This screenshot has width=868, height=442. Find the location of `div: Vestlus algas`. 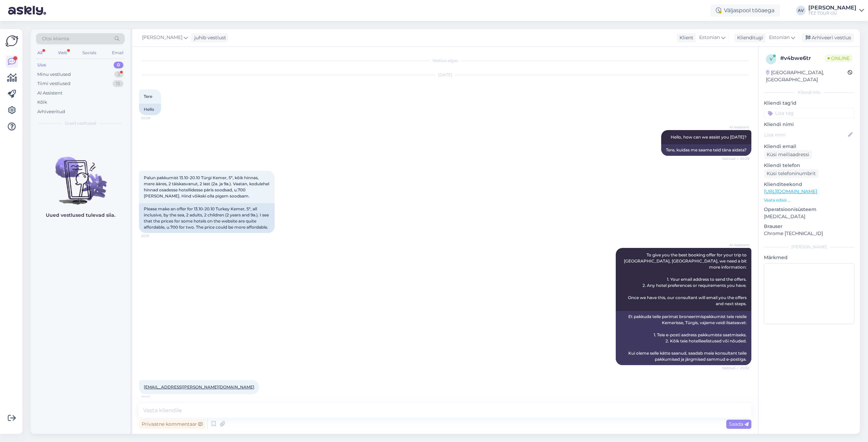

div: Vestlus algas is located at coordinates (445, 61).